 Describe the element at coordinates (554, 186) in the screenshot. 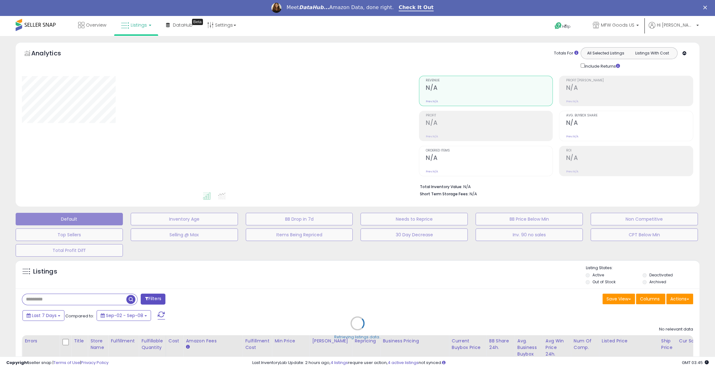

I see `li: N/A` at that location.